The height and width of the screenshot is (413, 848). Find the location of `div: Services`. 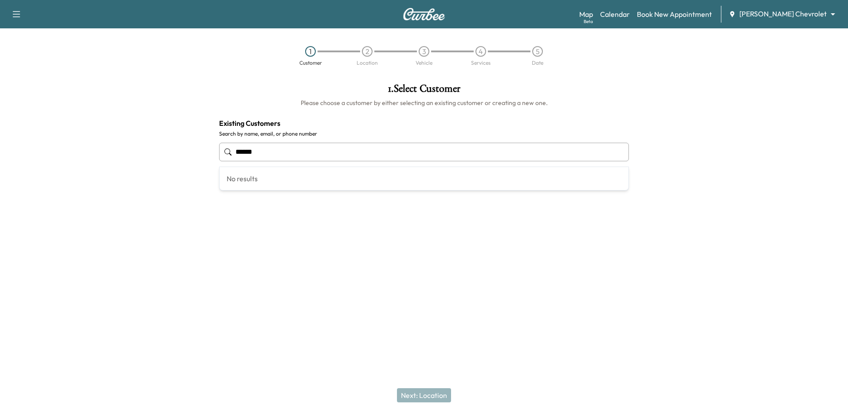

div: Services is located at coordinates (481, 63).